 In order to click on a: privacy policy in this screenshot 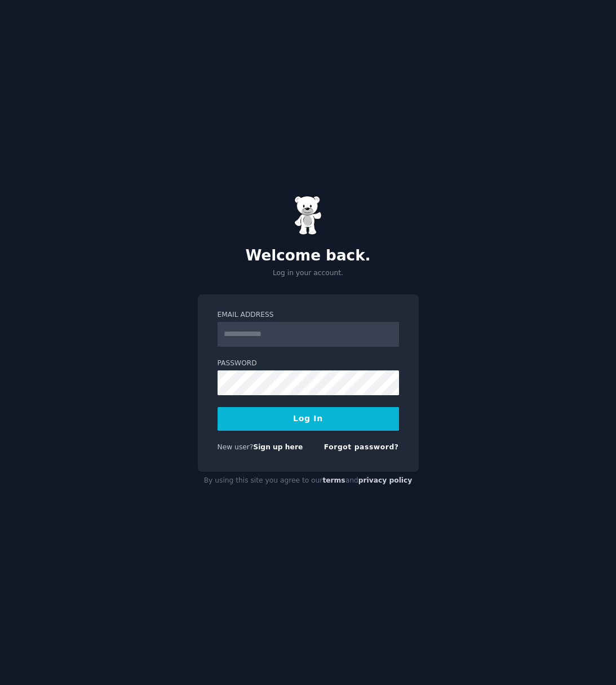, I will do `click(385, 480)`.